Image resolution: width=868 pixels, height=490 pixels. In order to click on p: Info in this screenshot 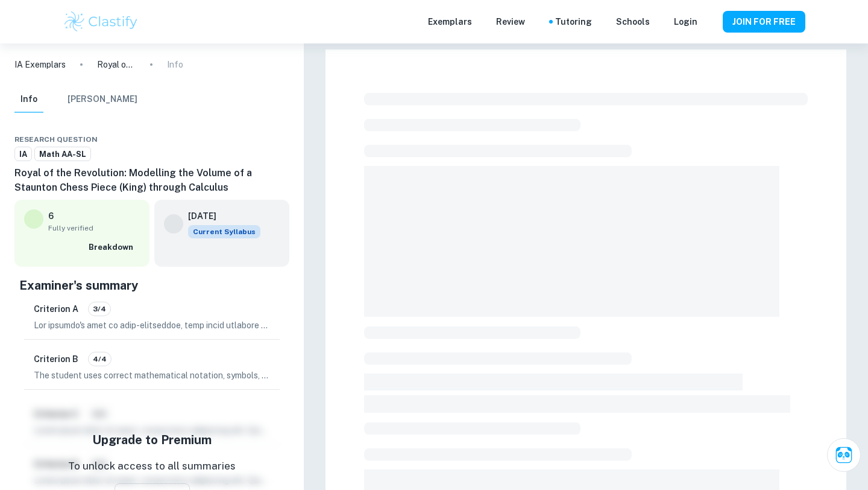, I will do `click(175, 65)`.